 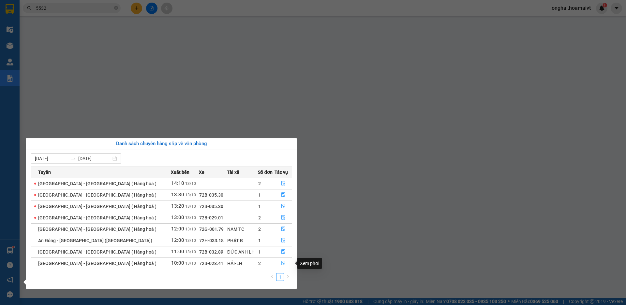 I want to click on span: Số đơn, so click(x=265, y=172).